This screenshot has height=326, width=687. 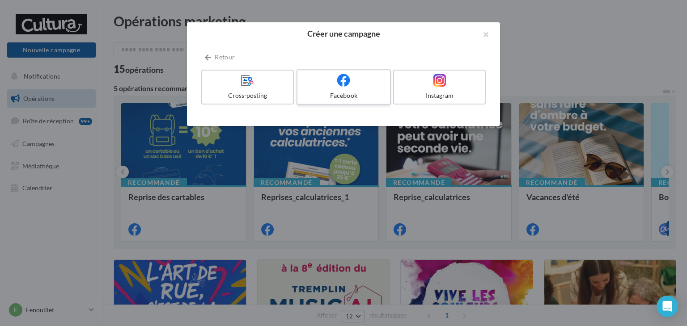 I want to click on div: Cross-posting, so click(x=247, y=96).